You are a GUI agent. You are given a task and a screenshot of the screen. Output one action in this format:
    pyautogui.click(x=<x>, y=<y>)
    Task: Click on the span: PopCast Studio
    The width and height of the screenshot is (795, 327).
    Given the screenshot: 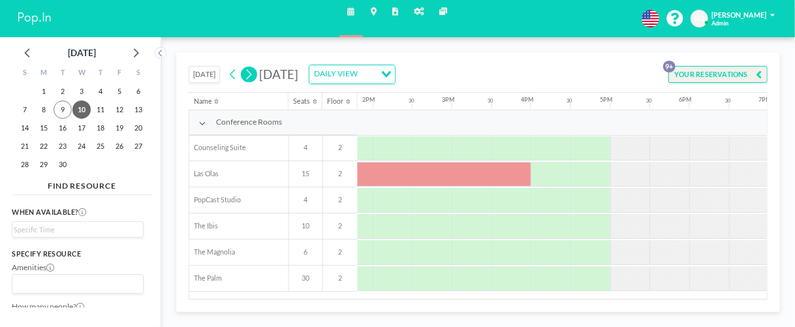 What is the action you would take?
    pyautogui.click(x=215, y=200)
    